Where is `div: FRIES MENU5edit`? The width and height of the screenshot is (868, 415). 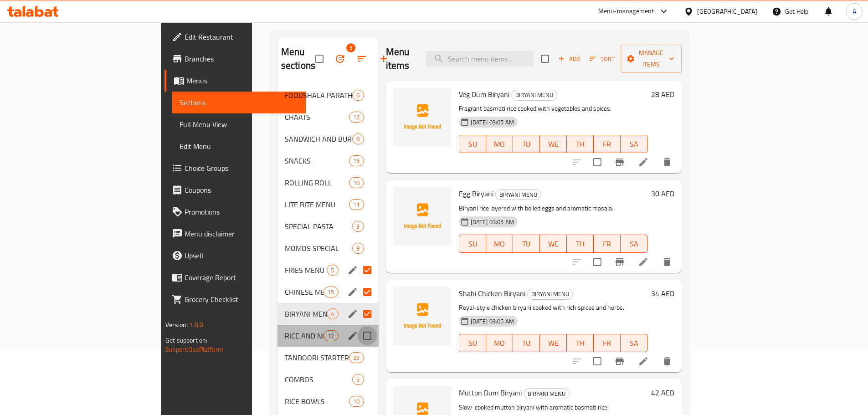
div: FRIES MENU5edit is located at coordinates (328, 270).